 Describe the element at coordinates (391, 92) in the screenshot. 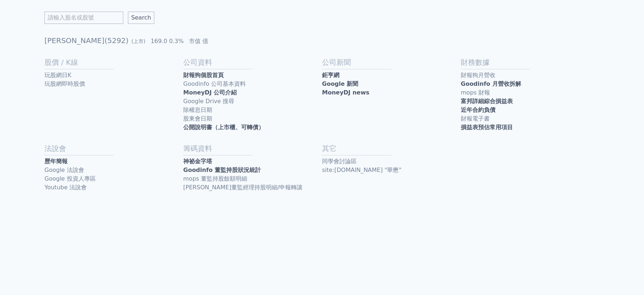

I see `a: MoneyDJ news` at that location.